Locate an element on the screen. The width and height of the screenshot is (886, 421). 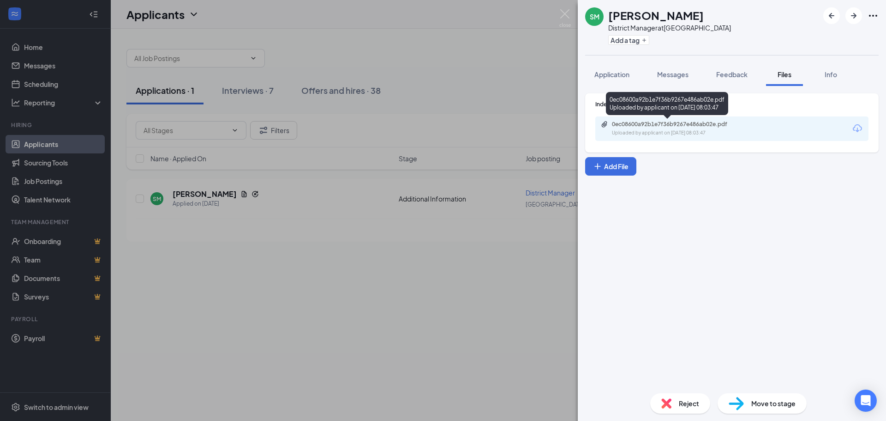
span: Move to stage is located at coordinates (774, 403).